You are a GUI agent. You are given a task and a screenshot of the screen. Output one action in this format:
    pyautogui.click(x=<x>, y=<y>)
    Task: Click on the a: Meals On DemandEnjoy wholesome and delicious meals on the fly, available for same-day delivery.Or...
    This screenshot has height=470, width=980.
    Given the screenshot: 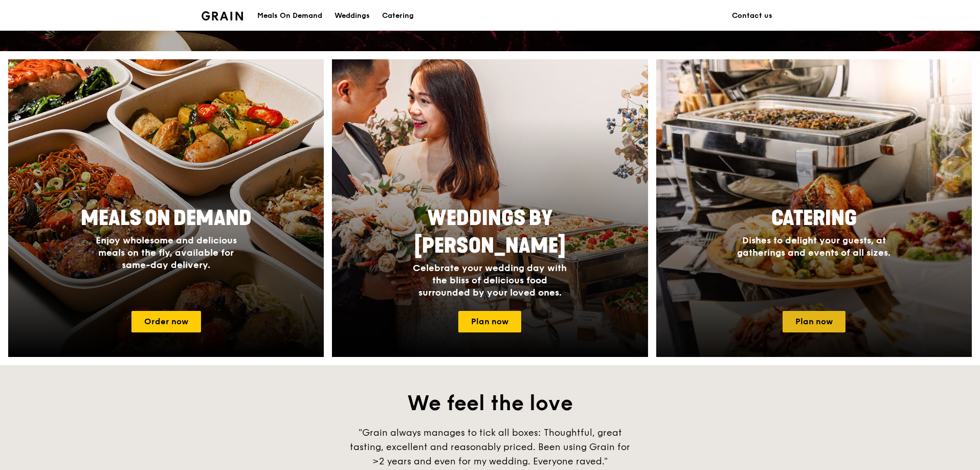 What is the action you would take?
    pyautogui.click(x=165, y=208)
    